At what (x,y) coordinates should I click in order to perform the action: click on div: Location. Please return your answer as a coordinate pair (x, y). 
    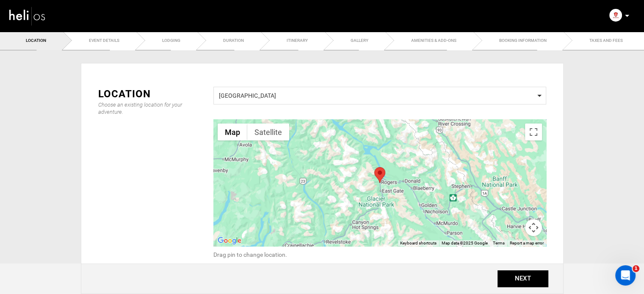
    Looking at the image, I should click on (149, 94).